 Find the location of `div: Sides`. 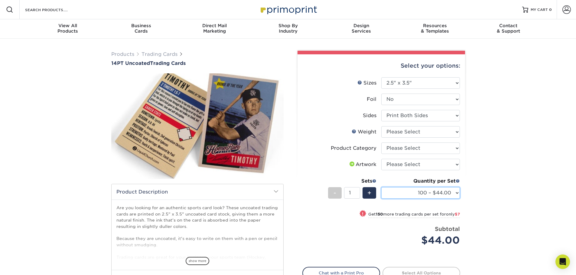

div: Sides is located at coordinates (370, 116).